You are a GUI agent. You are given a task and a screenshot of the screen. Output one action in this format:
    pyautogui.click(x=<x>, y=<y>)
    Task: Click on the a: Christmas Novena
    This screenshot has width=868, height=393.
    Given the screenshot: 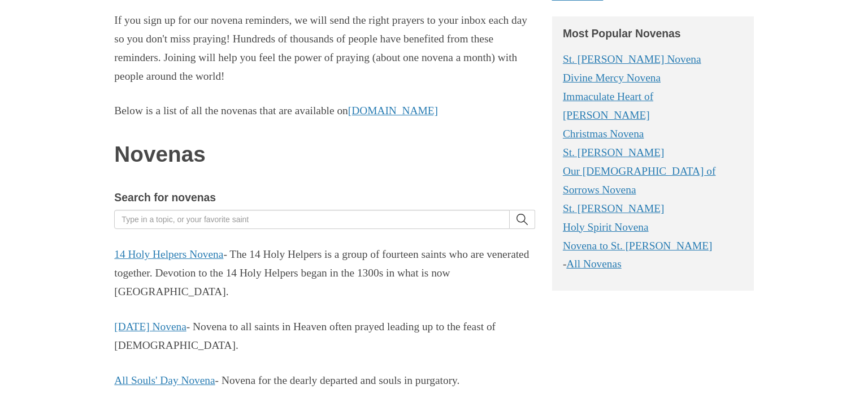 What is the action you would take?
    pyautogui.click(x=603, y=133)
    